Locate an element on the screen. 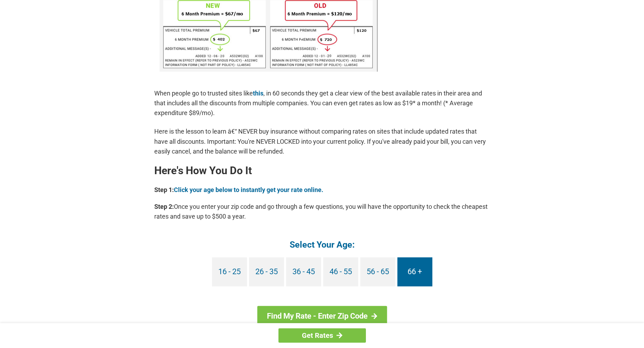 The width and height of the screenshot is (644, 348). a: 26 - 35 is located at coordinates (266, 272).